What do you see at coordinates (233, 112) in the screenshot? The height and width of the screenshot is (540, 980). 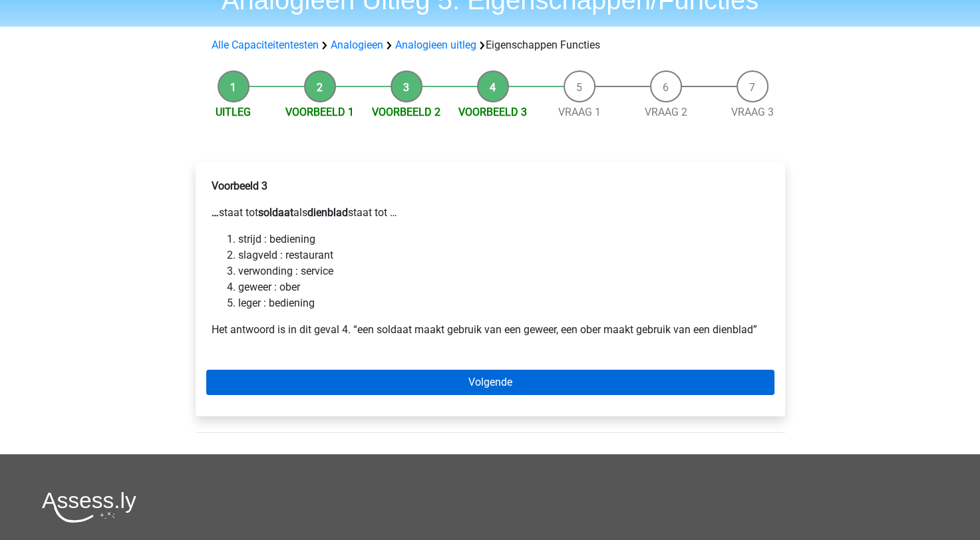 I see `a: Uitleg` at bounding box center [233, 112].